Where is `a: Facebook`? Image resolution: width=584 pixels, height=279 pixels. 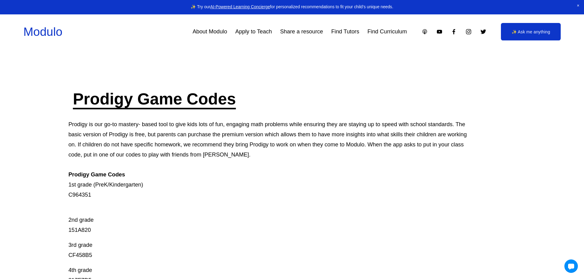 a: Facebook is located at coordinates (454, 32).